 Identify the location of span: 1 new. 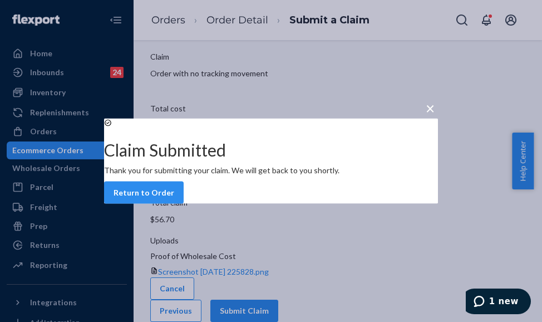
(38, 13).